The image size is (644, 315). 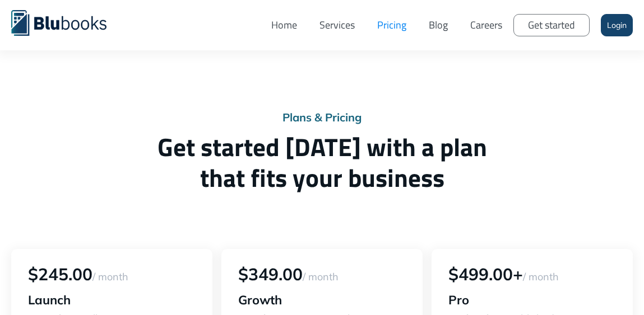 I want to click on a: Home, so click(x=284, y=26).